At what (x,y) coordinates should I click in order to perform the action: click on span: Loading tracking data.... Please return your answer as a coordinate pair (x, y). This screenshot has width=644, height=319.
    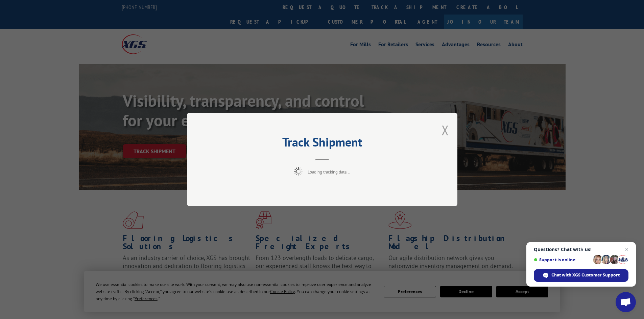
    Looking at the image, I should click on (329, 172).